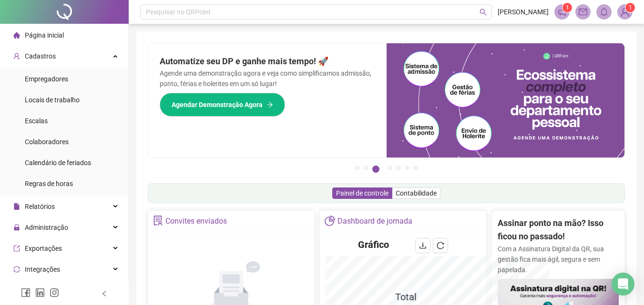 This screenshot has width=644, height=305. Describe the element at coordinates (558, 230) in the screenshot. I see `h2: Assinar ponto na mão? Isso ficou no passado!` at that location.